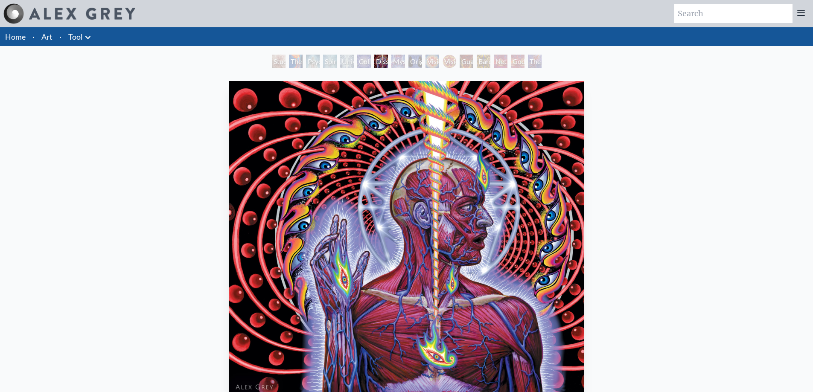 The height and width of the screenshot is (392, 813). Describe the element at coordinates (347, 61) in the screenshot. I see `div: Universal Mind Lattice` at that location.